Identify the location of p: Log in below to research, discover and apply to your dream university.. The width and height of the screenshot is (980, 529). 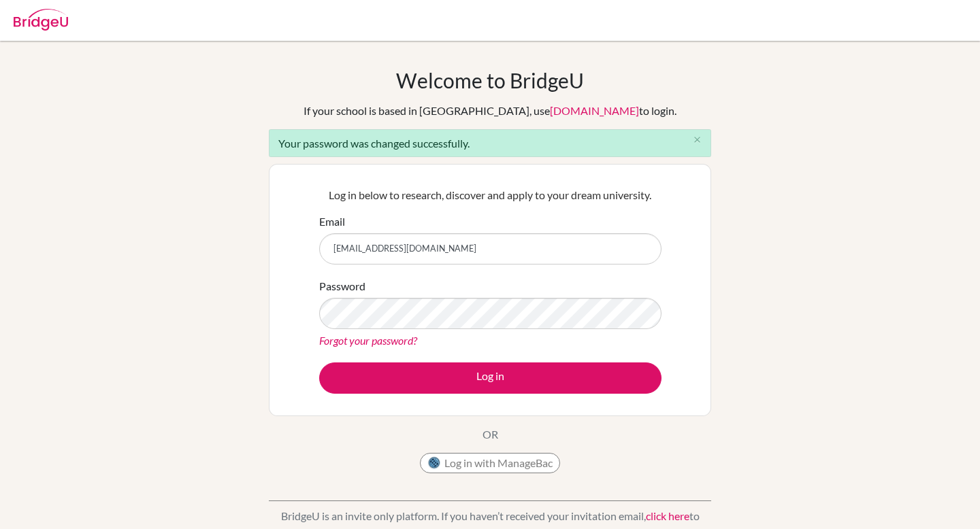
(490, 195).